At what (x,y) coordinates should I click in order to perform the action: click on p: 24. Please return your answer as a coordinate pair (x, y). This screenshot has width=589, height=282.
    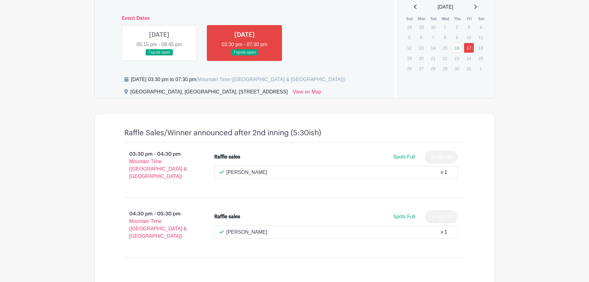
    Looking at the image, I should click on (469, 58).